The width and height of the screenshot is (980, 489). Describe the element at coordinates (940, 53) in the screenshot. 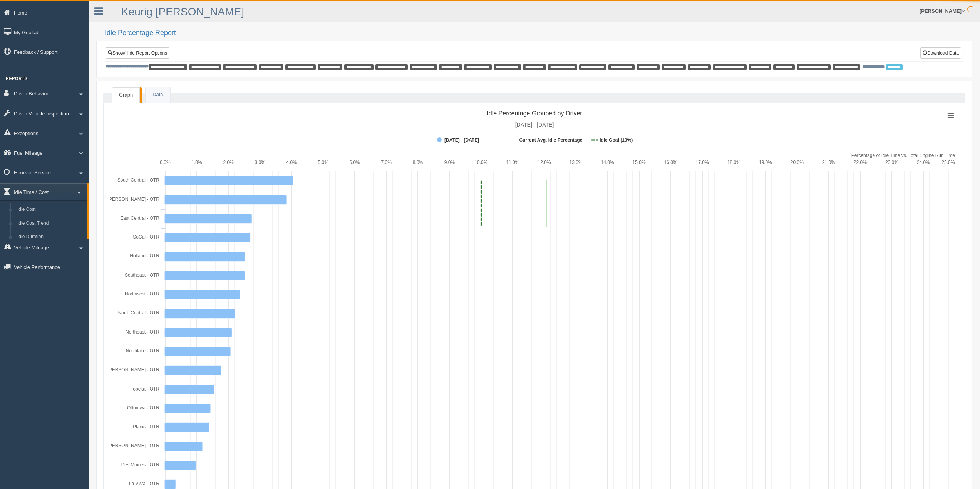

I see `button: Download Data` at that location.